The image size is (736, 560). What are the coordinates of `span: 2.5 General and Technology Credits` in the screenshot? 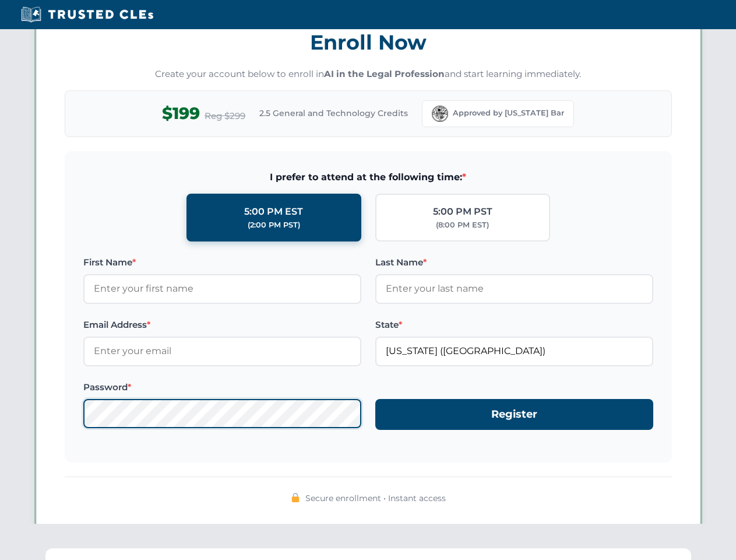 It's located at (333, 113).